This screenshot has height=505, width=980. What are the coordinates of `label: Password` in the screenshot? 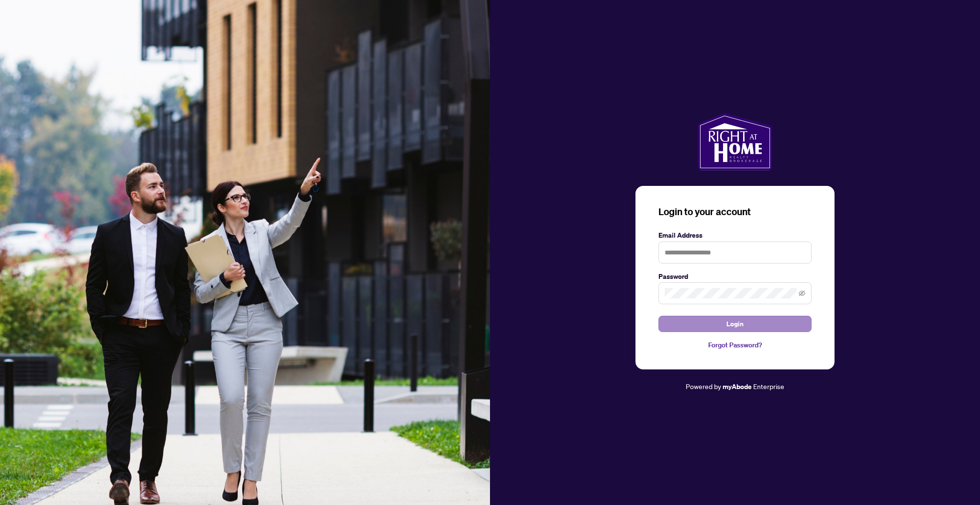 It's located at (735, 276).